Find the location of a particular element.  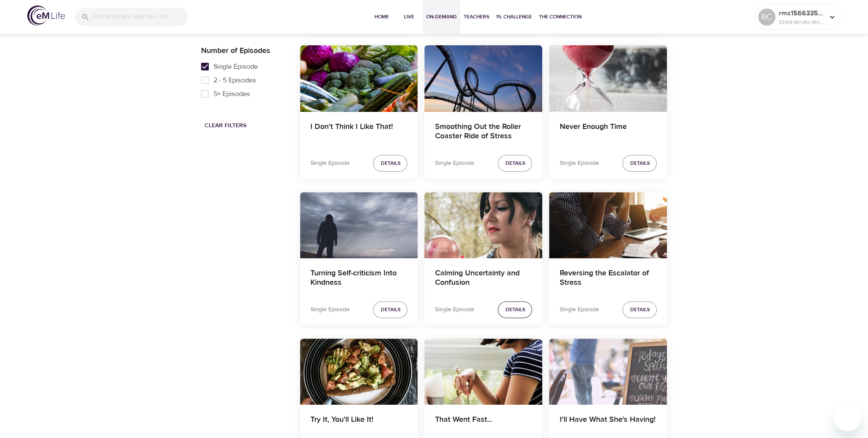

span: Live is located at coordinates (409, 17).